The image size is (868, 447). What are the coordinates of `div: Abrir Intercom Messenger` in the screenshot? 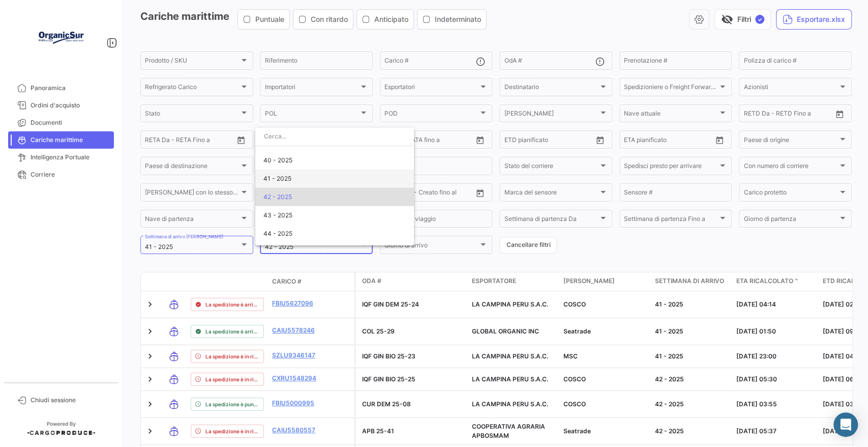 It's located at (845, 424).